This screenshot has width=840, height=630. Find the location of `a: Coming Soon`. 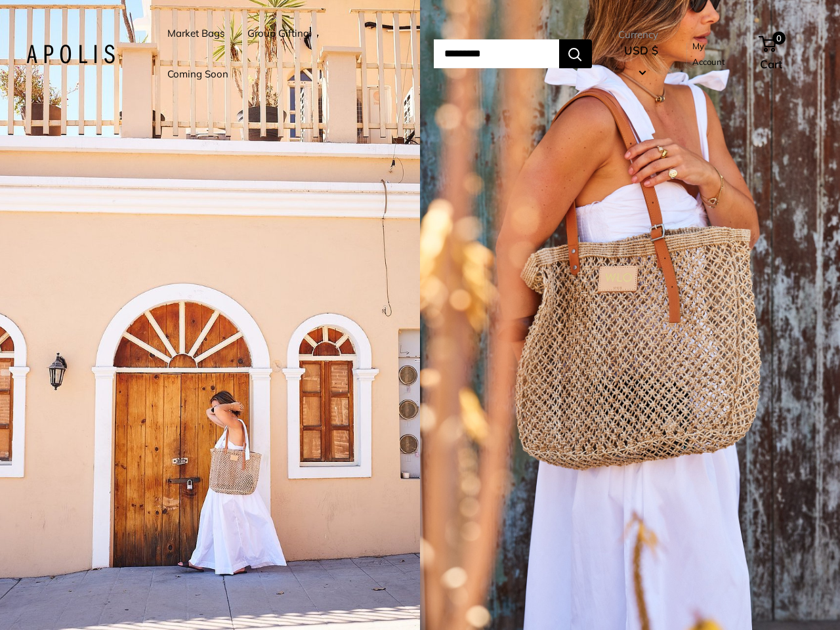

a: Coming Soon is located at coordinates (198, 74).